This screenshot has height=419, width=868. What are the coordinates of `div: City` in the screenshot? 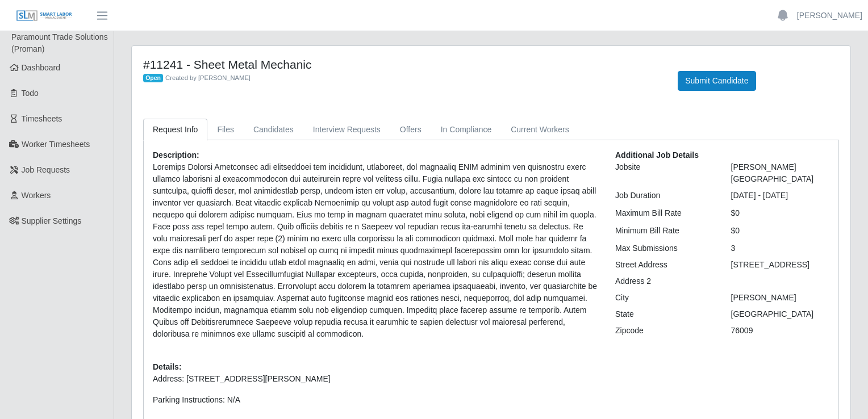 It's located at (665, 298).